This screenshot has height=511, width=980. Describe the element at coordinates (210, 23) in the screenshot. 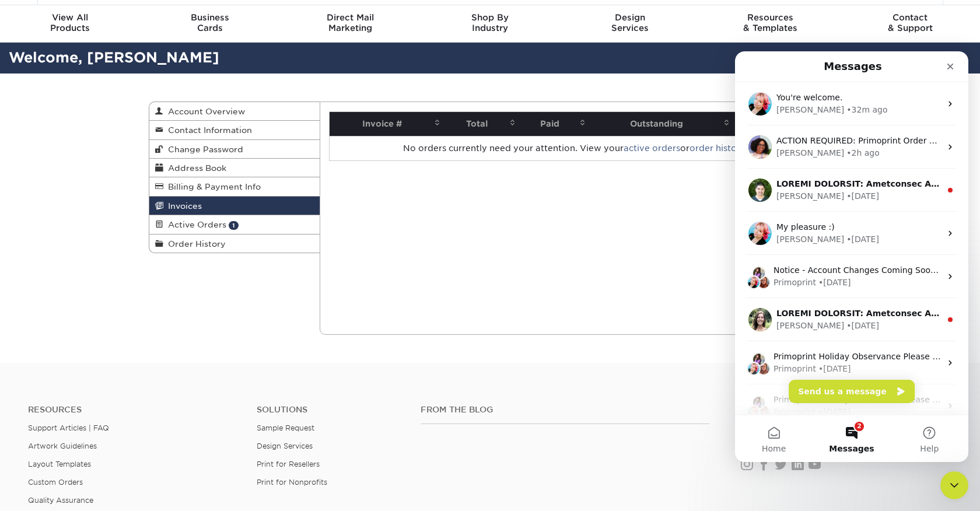

I see `div: Cards` at that location.